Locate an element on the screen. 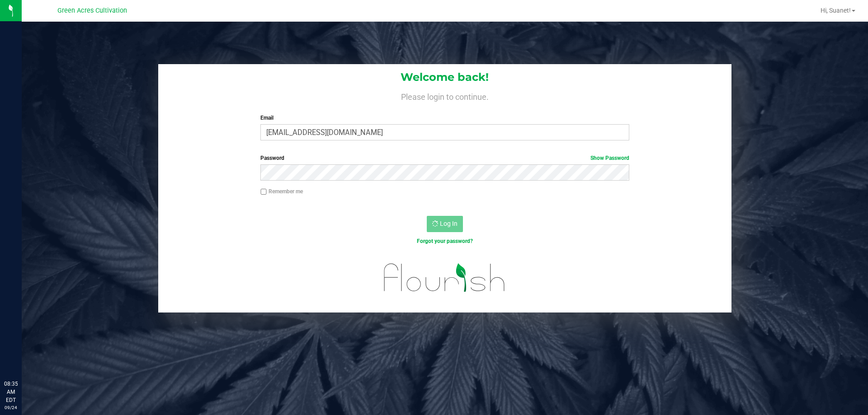 Image resolution: width=868 pixels, height=415 pixels. p: 08:35 AM EDT is located at coordinates (11, 392).